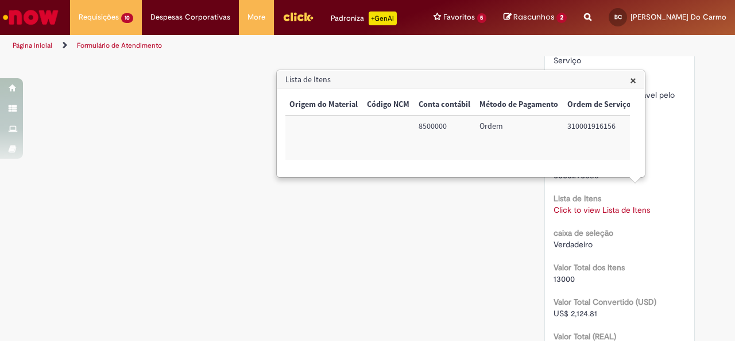 This screenshot has height=341, width=735. I want to click on span: BC, so click(618, 17).